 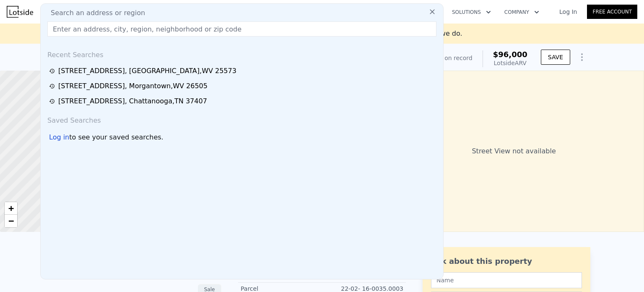 I want to click on div: Saved Searches, so click(x=242, y=119).